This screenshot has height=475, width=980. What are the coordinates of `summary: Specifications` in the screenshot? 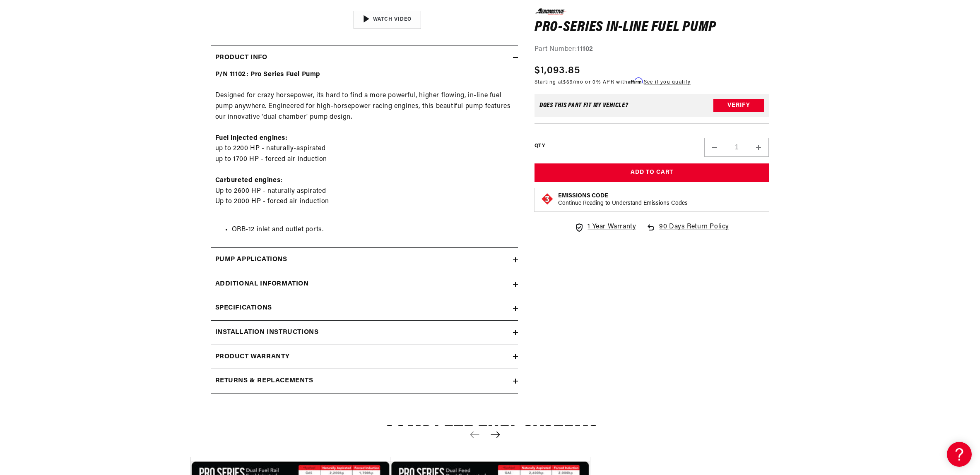 It's located at (365, 309).